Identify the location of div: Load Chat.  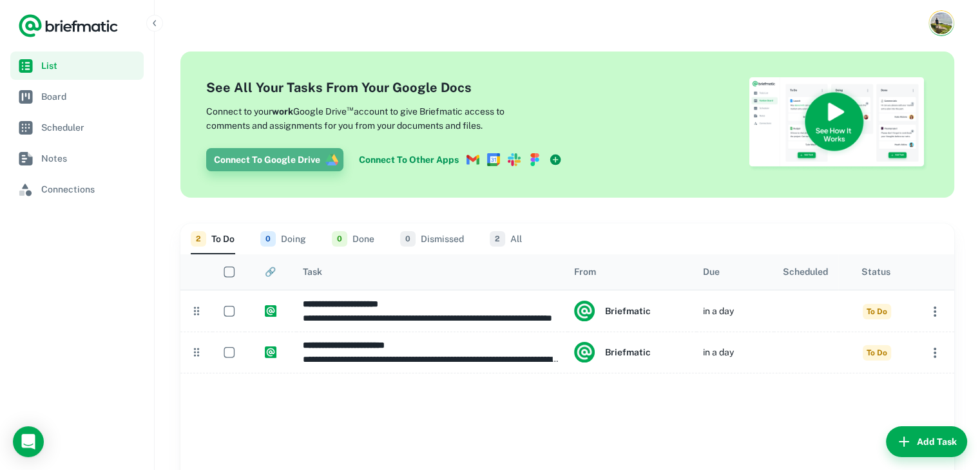
(29, 441).